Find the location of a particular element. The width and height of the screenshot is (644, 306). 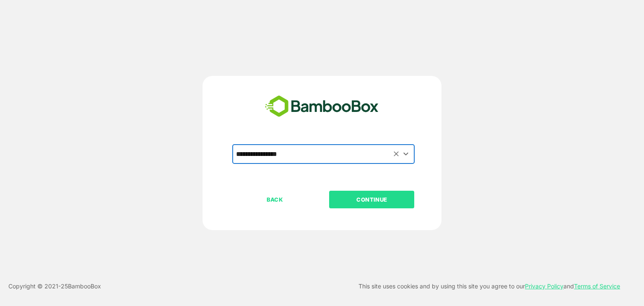

p: Copyright © 2021- 25 BambooBox is located at coordinates (55, 286).